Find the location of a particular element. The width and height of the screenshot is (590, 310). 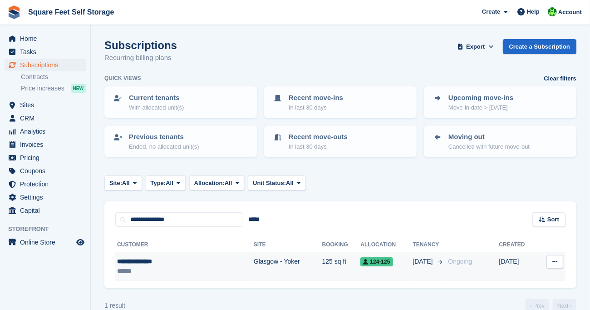

span: 124-125 is located at coordinates (376, 261).